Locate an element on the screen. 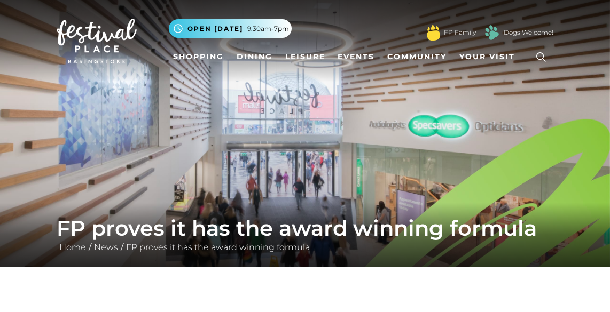  a: Shopping is located at coordinates (198, 57).